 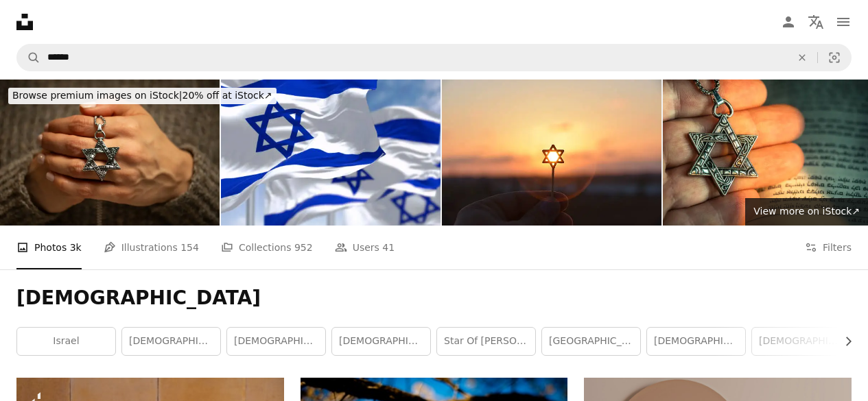 What do you see at coordinates (29, 57) in the screenshot?
I see `button: Search Unsplash` at bounding box center [29, 57].